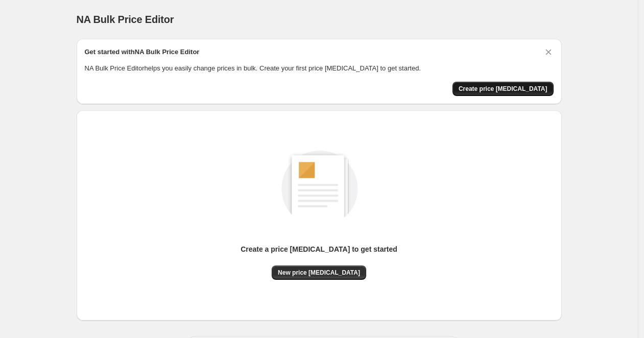  I want to click on p: NA Bulk Price Editor helps you easily change prices in bulk. Create your first price [MEDICAL_DAT..., so click(319, 68).